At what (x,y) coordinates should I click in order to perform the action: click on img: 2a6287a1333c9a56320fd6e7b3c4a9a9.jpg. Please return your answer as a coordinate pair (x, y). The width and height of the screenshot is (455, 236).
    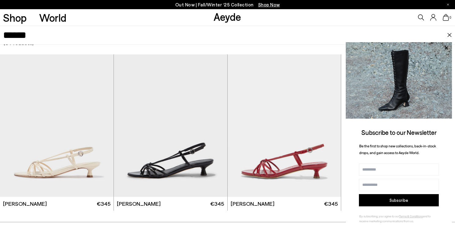
    Looking at the image, I should click on (399, 80).